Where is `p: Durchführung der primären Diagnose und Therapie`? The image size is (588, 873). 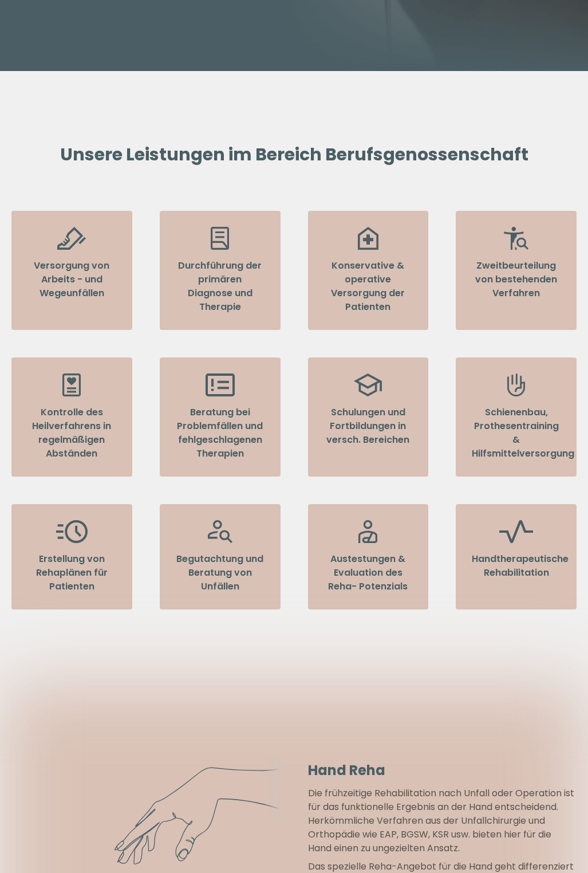 p: Durchführung der primären Diagnose und Therapie is located at coordinates (220, 286).